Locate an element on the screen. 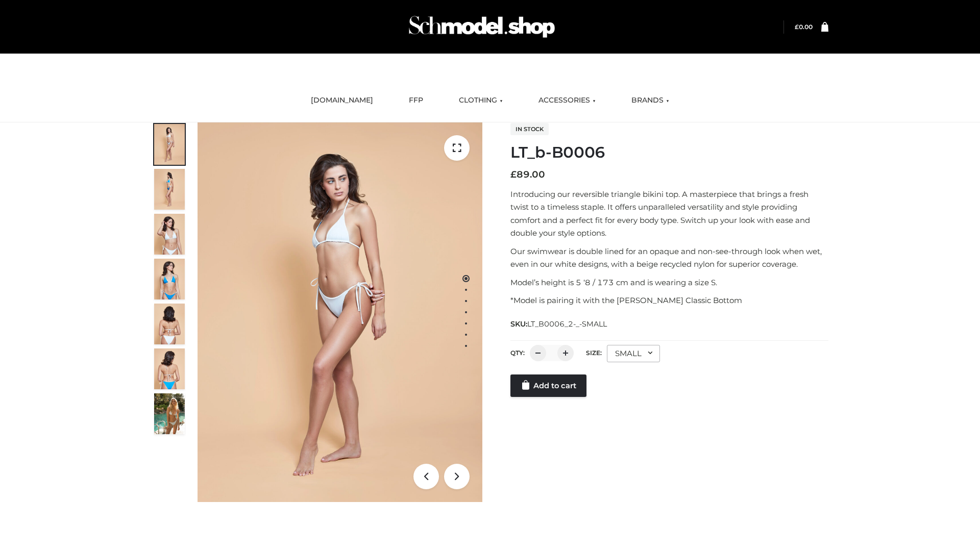 Image resolution: width=980 pixels, height=551 pixels. img: ArielClassicBikiniTop_CloudNine_AzureSky_OW114ECO_4-scaled.jpg is located at coordinates (169, 279).